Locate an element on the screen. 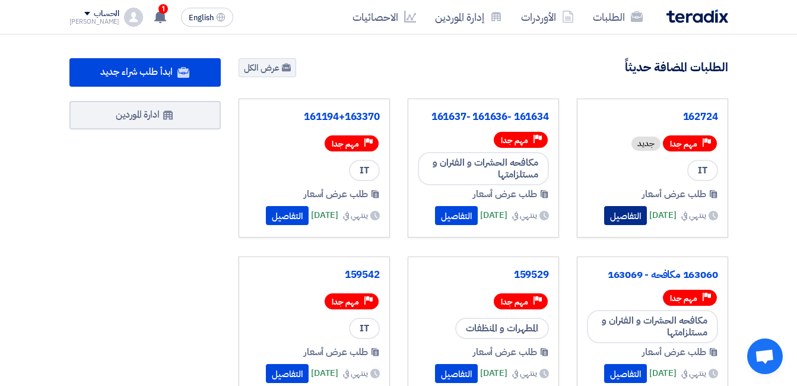 The height and width of the screenshot is (386, 797). span: 1 is located at coordinates (163, 9).